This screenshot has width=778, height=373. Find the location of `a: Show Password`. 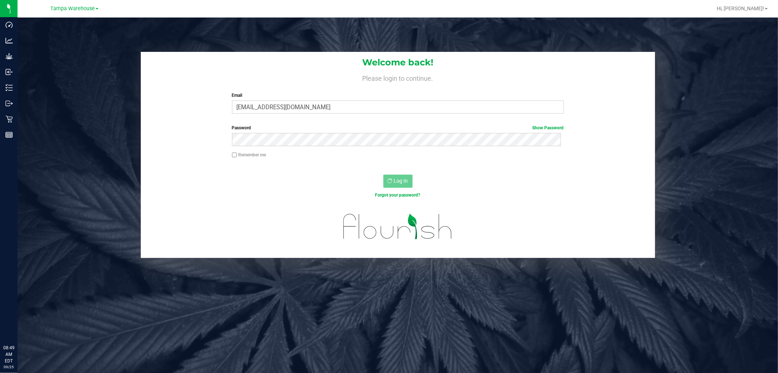

a: Show Password is located at coordinates (548, 128).